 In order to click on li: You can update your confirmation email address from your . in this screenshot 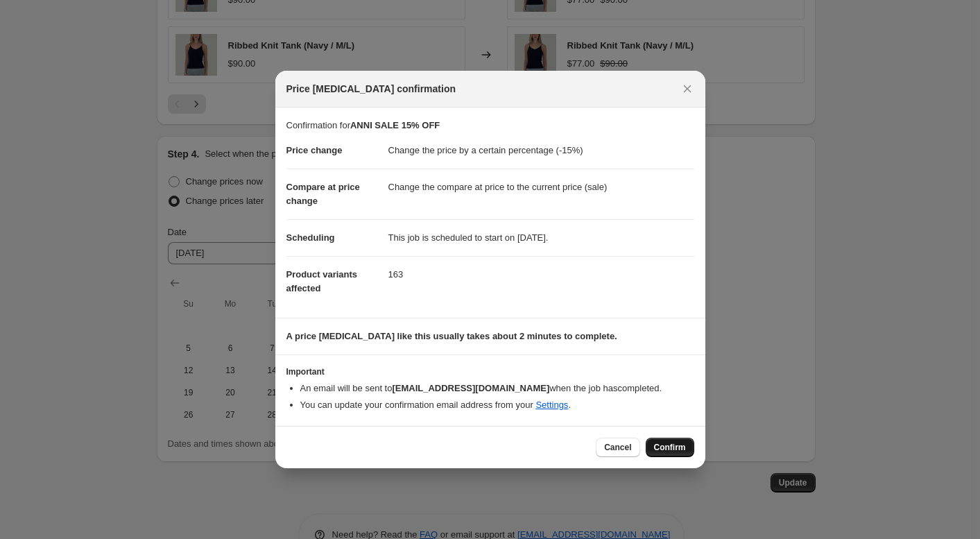, I will do `click(497, 405)`.